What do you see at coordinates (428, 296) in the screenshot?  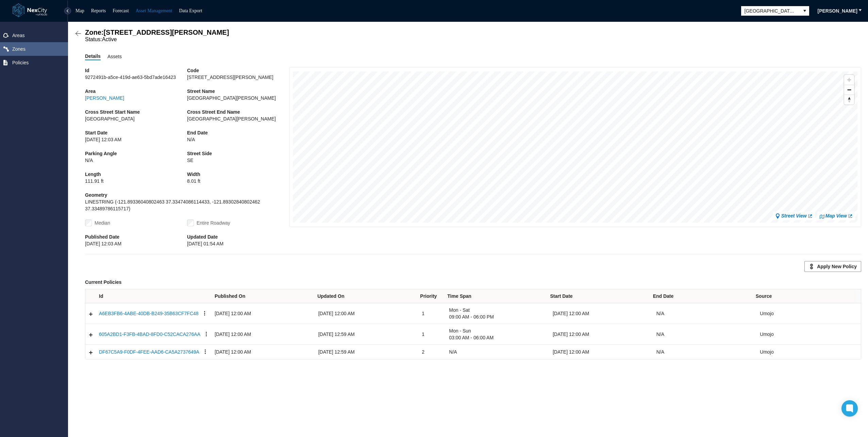 I see `span: Priority` at bounding box center [428, 296].